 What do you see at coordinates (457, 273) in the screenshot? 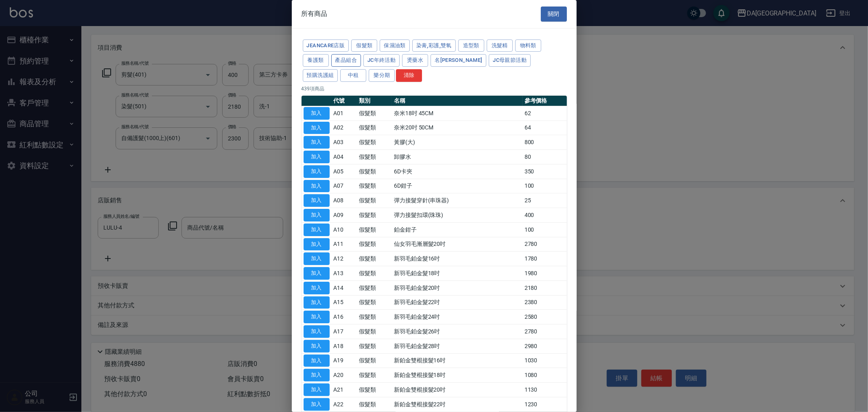
I see `td: 新羽毛鉑金髮18吋` at bounding box center [457, 273].